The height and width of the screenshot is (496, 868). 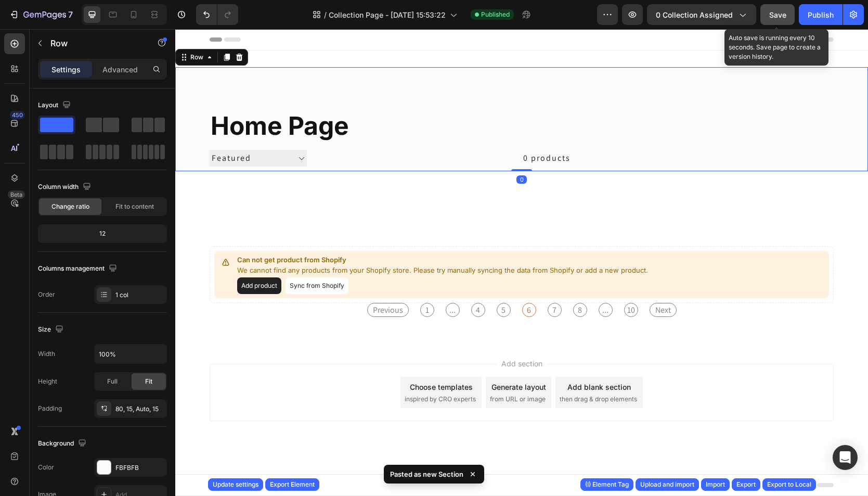 I want to click on div: Publish, so click(x=821, y=14).